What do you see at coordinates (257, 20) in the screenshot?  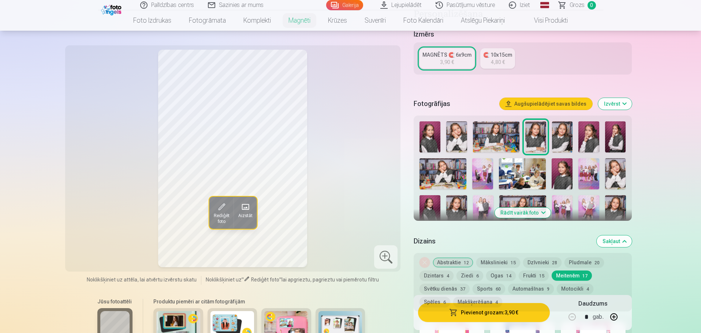 I see `a: Komplekti` at bounding box center [257, 20].